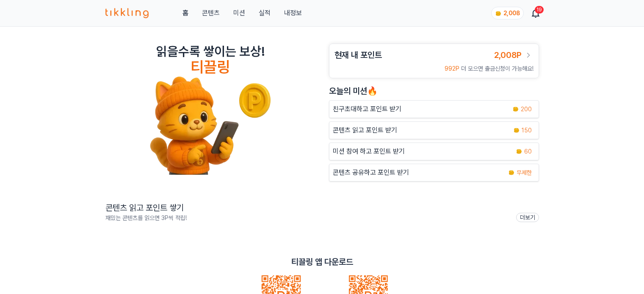 The height and width of the screenshot is (294, 644). What do you see at coordinates (146, 218) in the screenshot?
I see `p: 재밌는 콘텐츠를 읽으면 3P씩 적립!` at bounding box center [146, 218].